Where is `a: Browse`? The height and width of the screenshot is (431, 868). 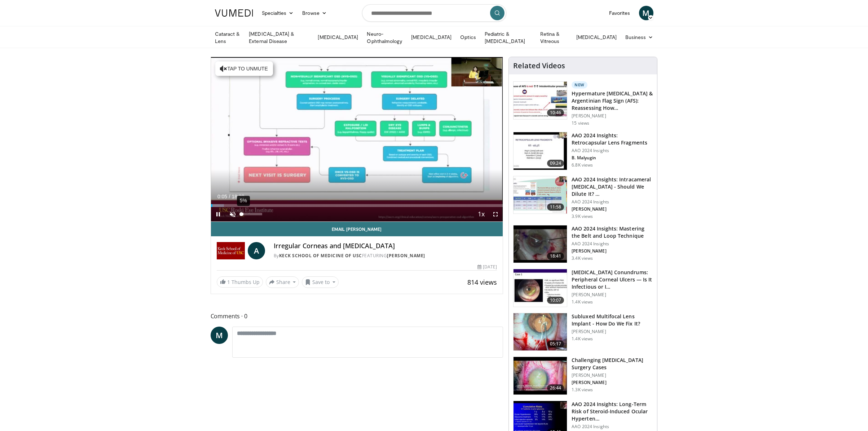
a: Browse is located at coordinates (315, 13).